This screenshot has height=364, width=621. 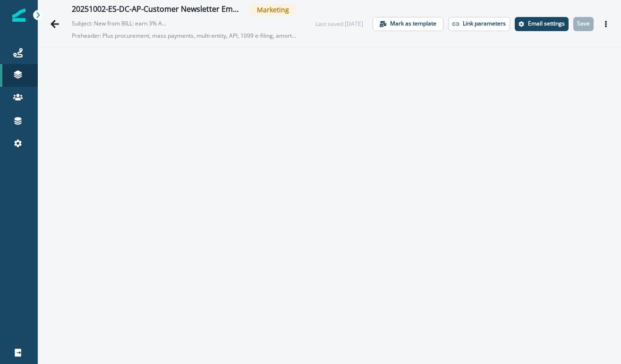 What do you see at coordinates (408, 24) in the screenshot?
I see `button: Mark as template` at bounding box center [408, 24].